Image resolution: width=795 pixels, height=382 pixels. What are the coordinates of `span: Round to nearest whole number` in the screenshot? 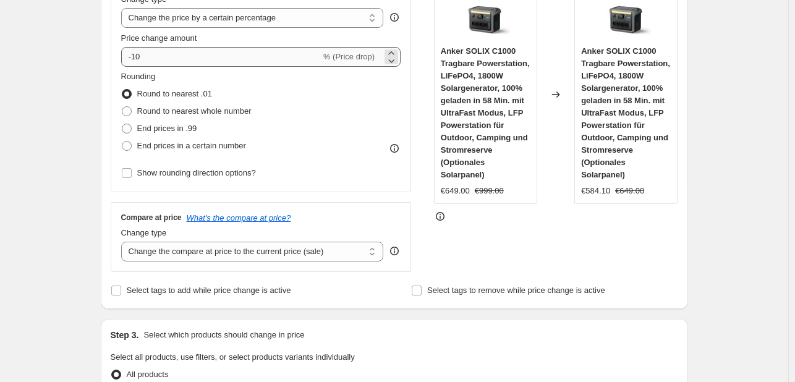 It's located at (194, 111).